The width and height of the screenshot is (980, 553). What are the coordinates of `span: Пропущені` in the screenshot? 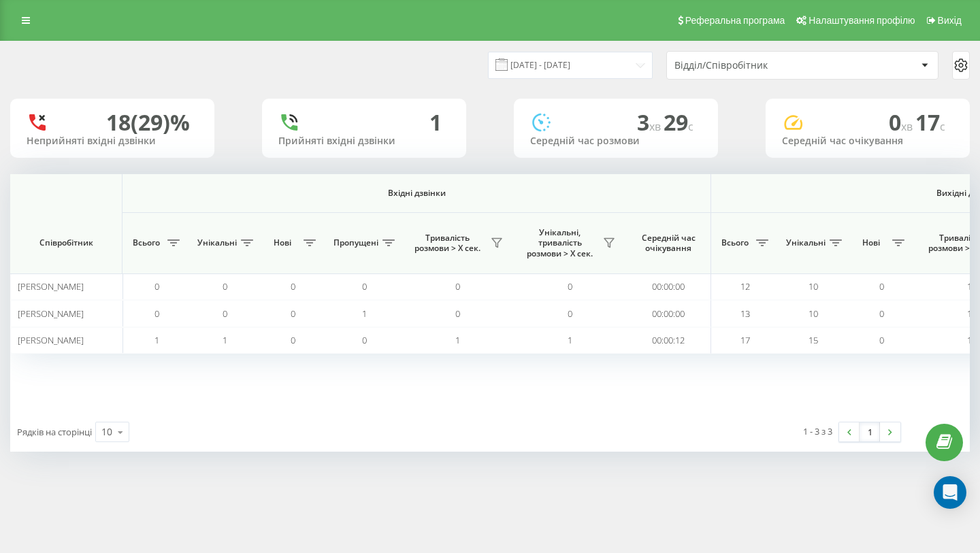 It's located at (356, 243).